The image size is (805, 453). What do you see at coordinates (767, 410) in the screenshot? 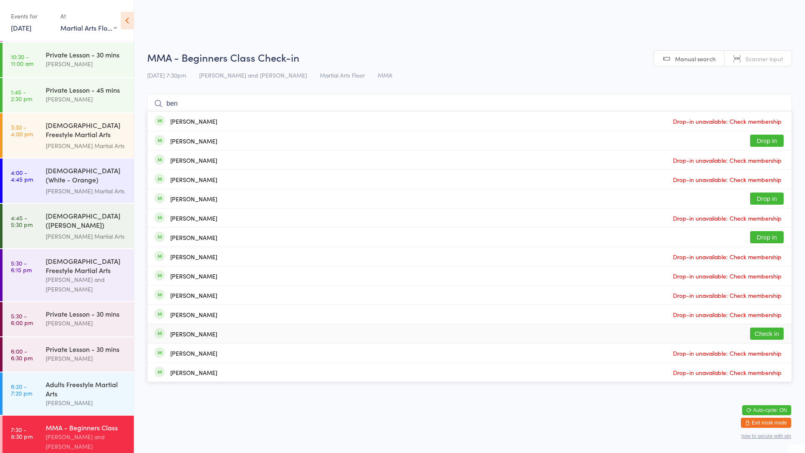
I see `button: Auto-cycle: ON` at bounding box center [767, 410].